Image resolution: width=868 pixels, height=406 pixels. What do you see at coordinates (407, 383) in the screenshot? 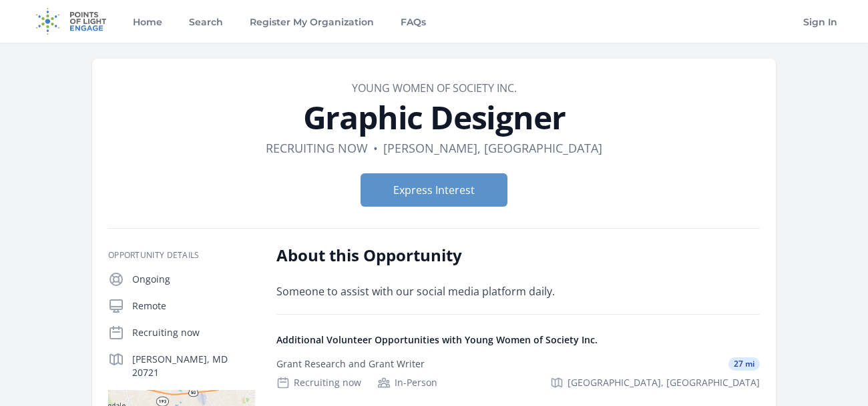
I see `div: In-Person` at bounding box center [407, 383].